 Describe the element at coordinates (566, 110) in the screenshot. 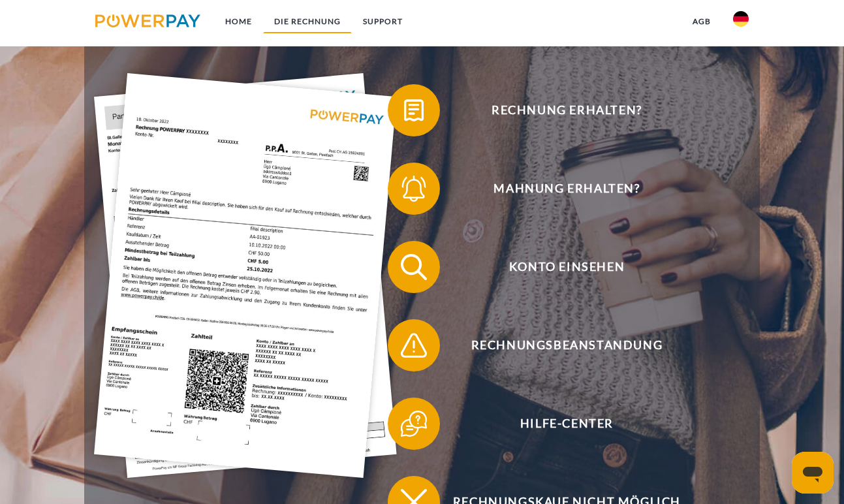

I see `span: Rechnung erhalten?` at that location.